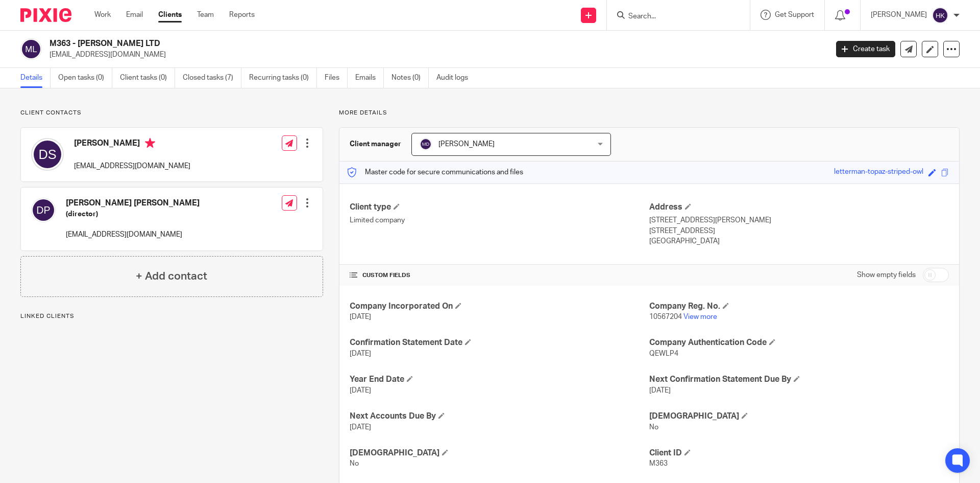 This screenshot has width=980, height=483. What do you see at coordinates (46, 15) in the screenshot?
I see `img: Pixie` at bounding box center [46, 15].